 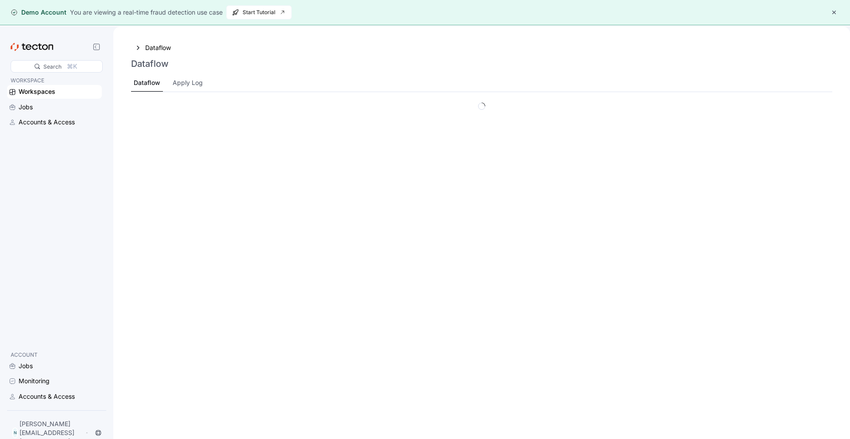 What do you see at coordinates (34, 381) in the screenshot?
I see `div: Monitoring` at bounding box center [34, 381].